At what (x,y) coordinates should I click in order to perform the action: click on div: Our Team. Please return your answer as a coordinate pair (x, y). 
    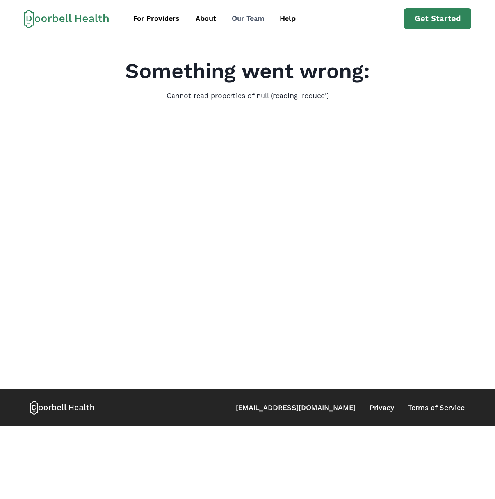
    Looking at the image, I should click on (248, 18).